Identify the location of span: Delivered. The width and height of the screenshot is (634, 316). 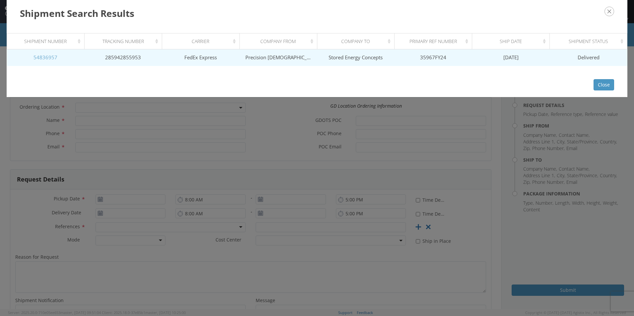
(589, 57).